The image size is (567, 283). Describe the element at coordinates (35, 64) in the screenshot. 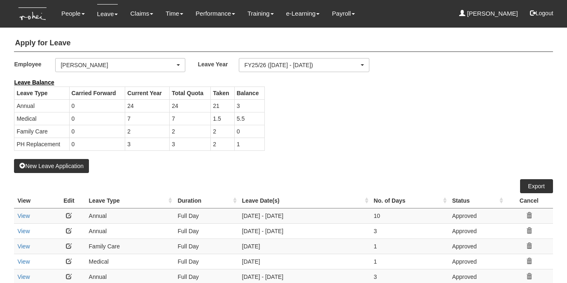

I see `label: Employee` at that location.